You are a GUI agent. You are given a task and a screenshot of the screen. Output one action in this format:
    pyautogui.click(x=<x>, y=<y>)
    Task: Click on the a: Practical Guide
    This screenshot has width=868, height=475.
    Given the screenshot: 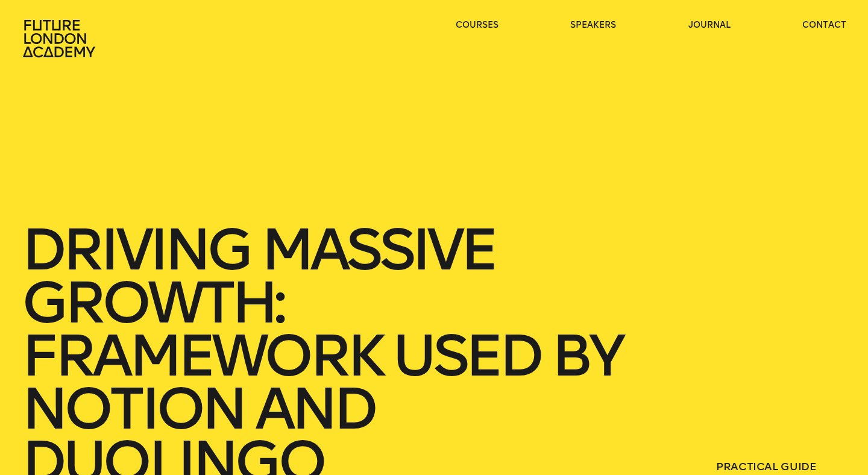 What is the action you would take?
    pyautogui.click(x=766, y=467)
    